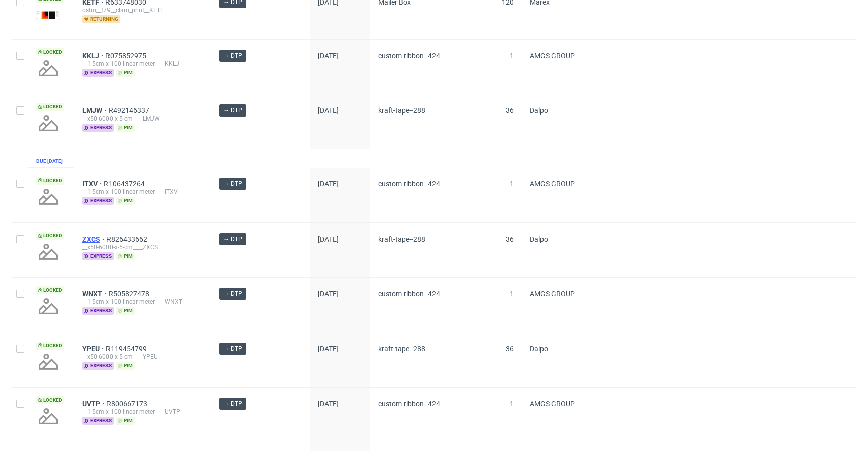  What do you see at coordinates (126, 56) in the screenshot?
I see `a: R075852975` at bounding box center [126, 56].